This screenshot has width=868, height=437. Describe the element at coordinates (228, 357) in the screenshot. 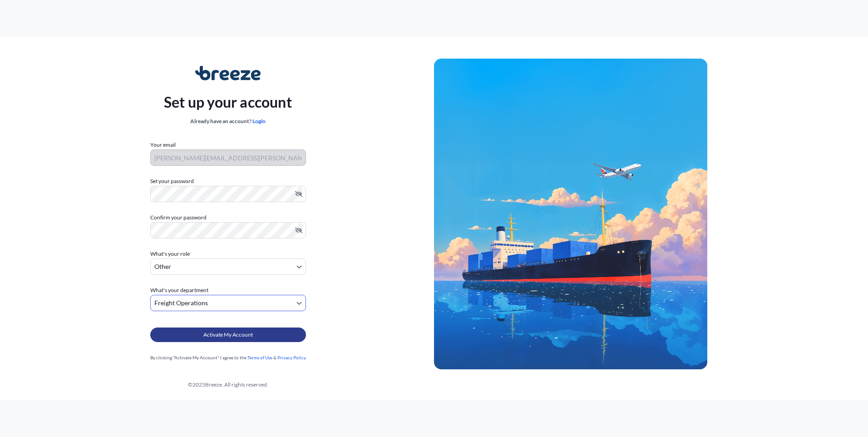

I see `div: By clicking "Activate My Account" I agree to the &` at that location.